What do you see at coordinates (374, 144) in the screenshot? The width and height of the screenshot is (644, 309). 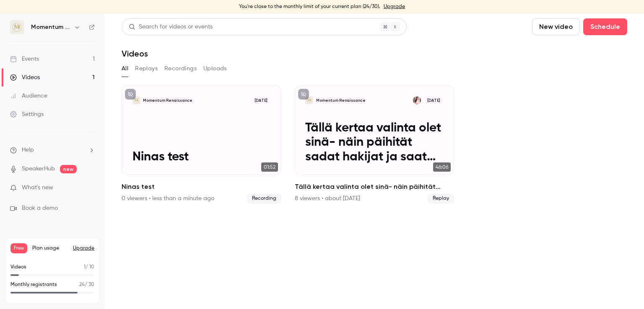 I see `a: Tällä kertaa valinta olet sinä- näin päihität sadat hakijat ja saat kutsun haastatteluun!Momentum...` at bounding box center [374, 144].